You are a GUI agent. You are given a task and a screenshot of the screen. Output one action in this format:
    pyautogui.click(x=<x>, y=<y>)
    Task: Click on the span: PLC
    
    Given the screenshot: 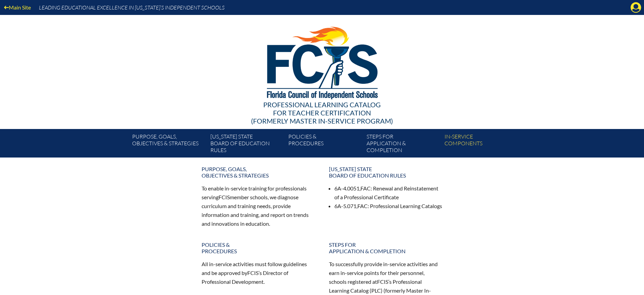 What is the action you would take?
    pyautogui.click(x=376, y=290)
    